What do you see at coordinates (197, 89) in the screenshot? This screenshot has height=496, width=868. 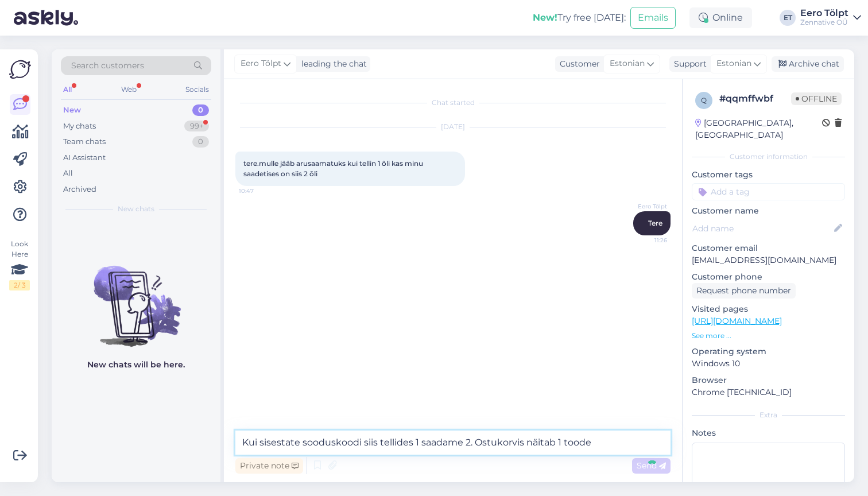 I see `div: Socials` at bounding box center [197, 89].